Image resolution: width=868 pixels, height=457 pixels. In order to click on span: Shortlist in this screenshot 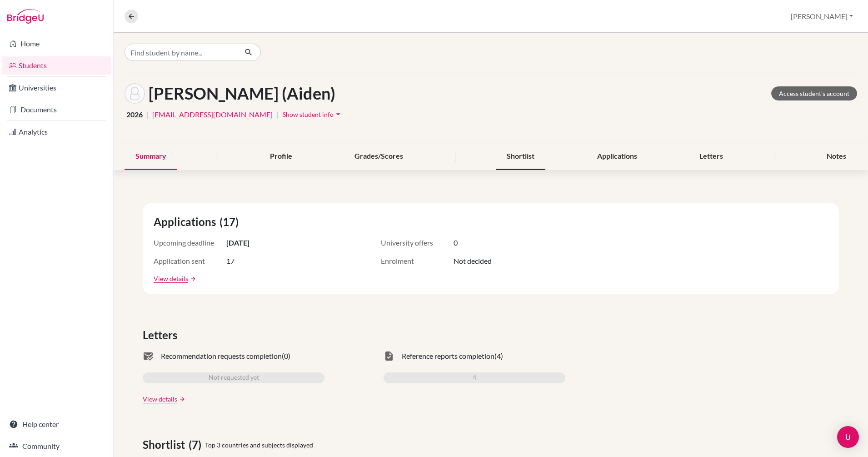, I will do `click(165, 445)`.